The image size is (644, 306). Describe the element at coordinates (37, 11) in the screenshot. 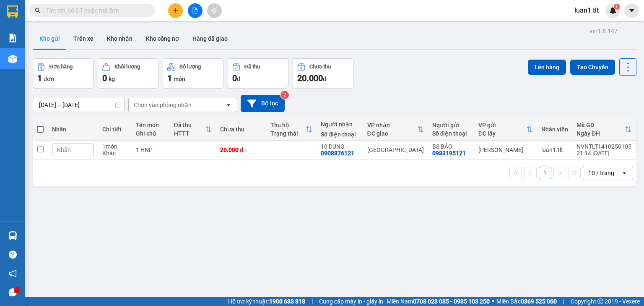

I see `span: search` at that location.